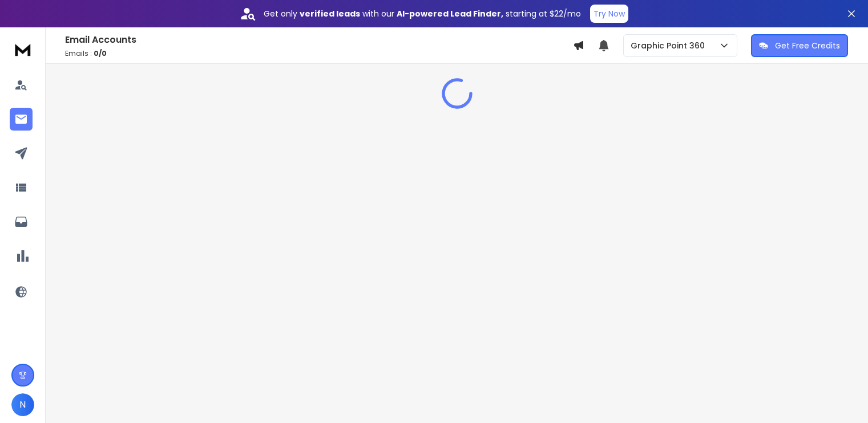  I want to click on p: Get only with our starting at $22/mo, so click(422, 13).